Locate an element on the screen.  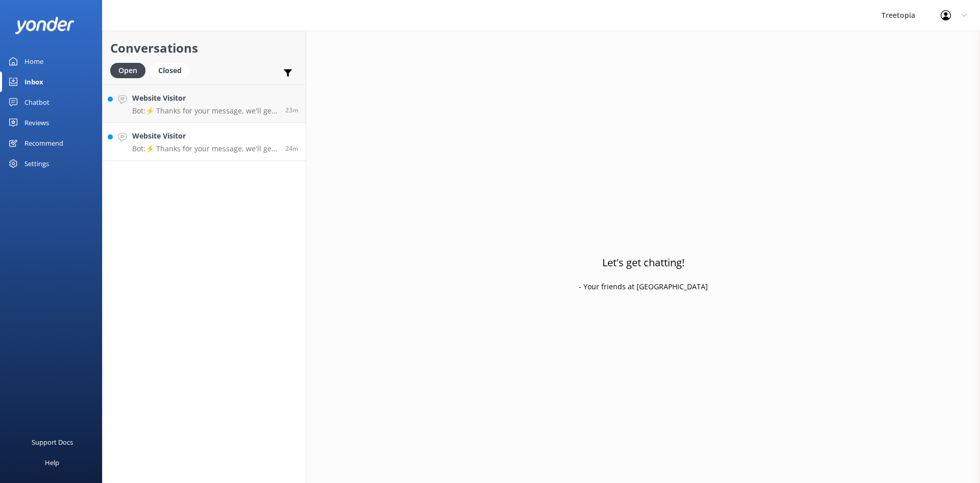
a: Open is located at coordinates (130, 70).